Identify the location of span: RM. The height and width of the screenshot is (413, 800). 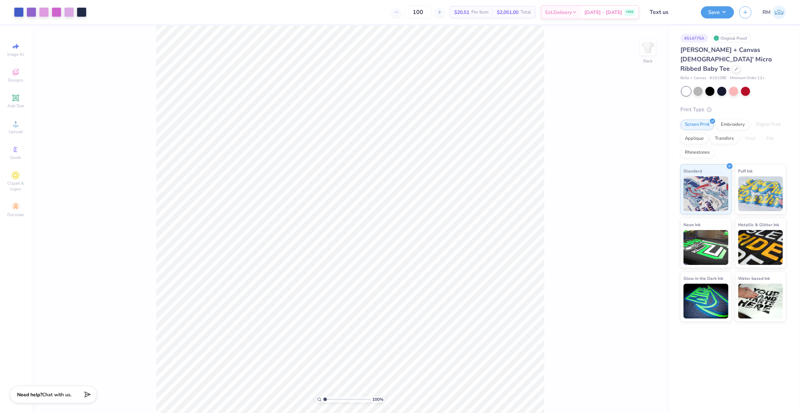
(766, 12).